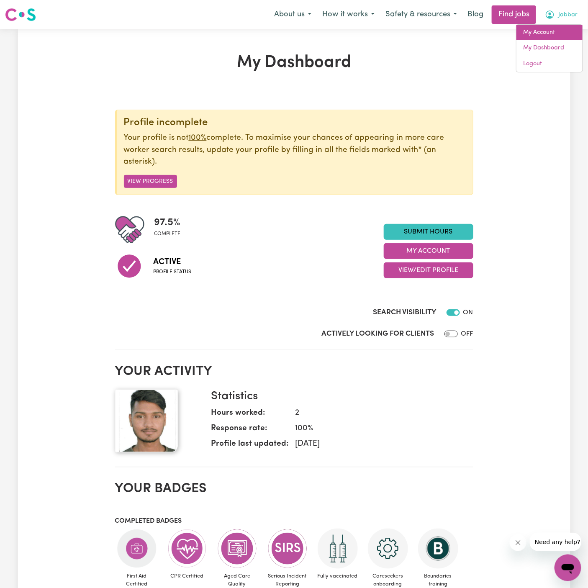 This screenshot has width=588, height=588. I want to click on div: Profile completeness: 97.5%, so click(171, 230).